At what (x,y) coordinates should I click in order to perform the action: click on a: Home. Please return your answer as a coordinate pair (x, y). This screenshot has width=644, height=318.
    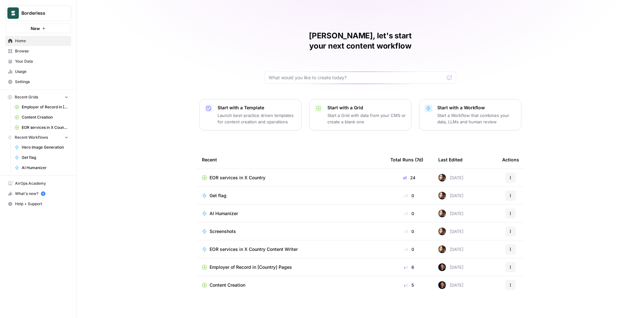
    Looking at the image, I should click on (38, 41).